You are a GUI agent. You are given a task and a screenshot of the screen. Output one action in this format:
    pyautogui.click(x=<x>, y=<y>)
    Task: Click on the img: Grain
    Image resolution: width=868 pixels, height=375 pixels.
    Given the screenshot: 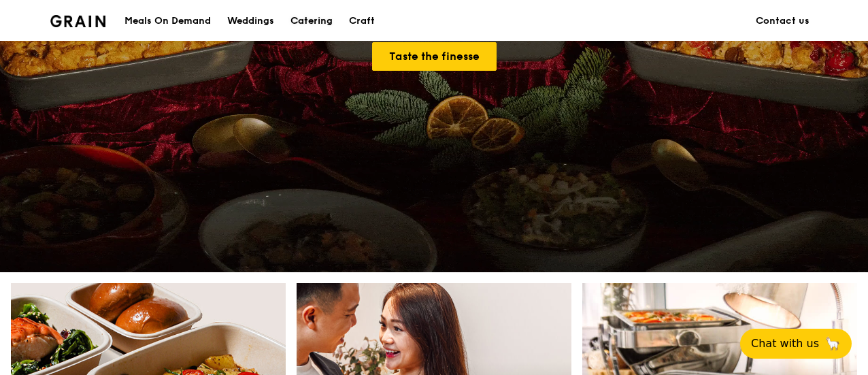 What is the action you would take?
    pyautogui.click(x=77, y=21)
    